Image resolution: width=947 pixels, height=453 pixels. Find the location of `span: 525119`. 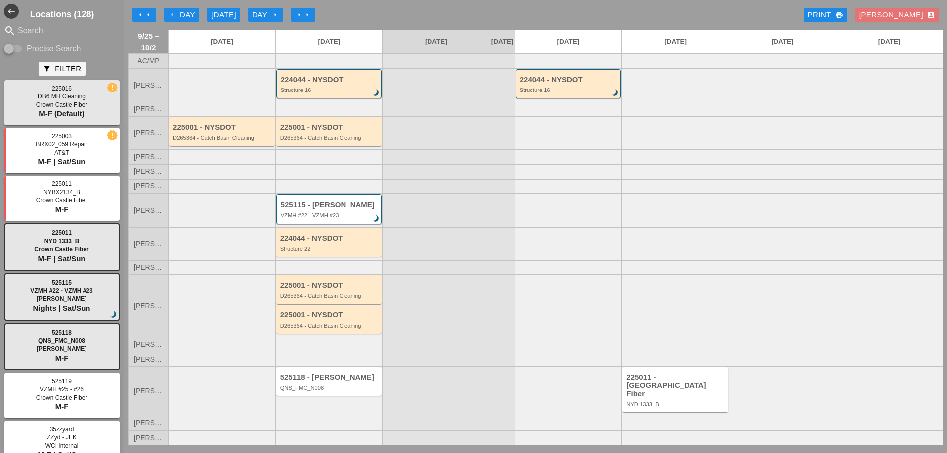

span: 525119 is located at coordinates (62, 381).